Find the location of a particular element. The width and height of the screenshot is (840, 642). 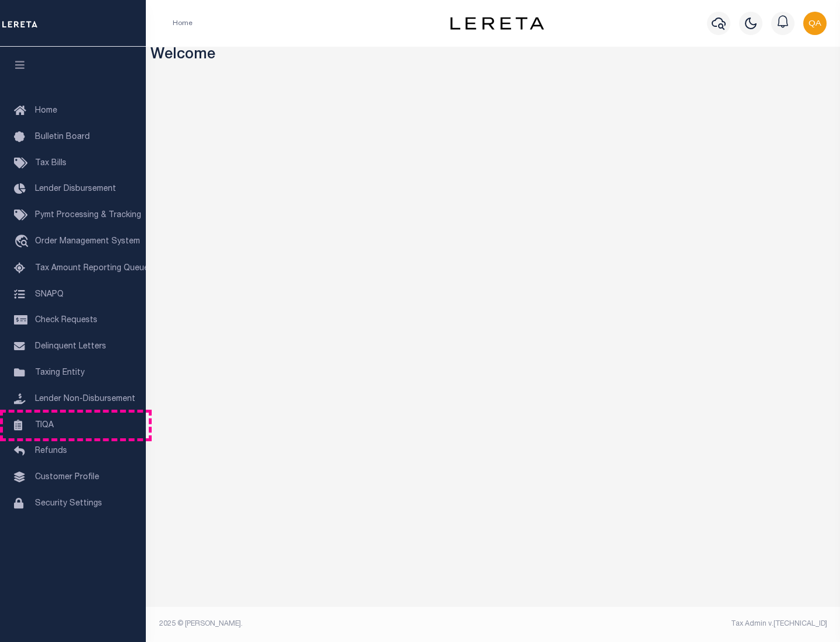

img: logo-dark.svg is located at coordinates (497, 23).